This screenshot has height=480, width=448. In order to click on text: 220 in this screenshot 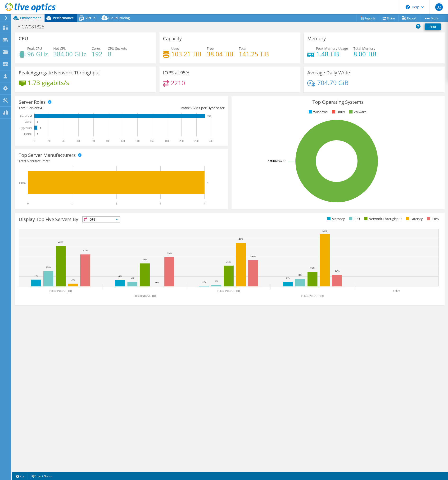, I will do `click(196, 141)`.